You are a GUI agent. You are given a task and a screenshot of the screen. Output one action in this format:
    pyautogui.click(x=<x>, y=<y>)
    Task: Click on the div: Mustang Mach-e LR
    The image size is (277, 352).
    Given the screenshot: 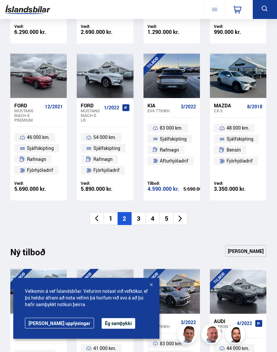 What is the action you would take?
    pyautogui.click(x=91, y=115)
    